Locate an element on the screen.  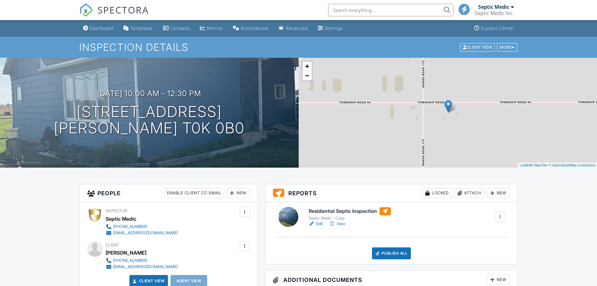
div: Locked is located at coordinates (437, 193).